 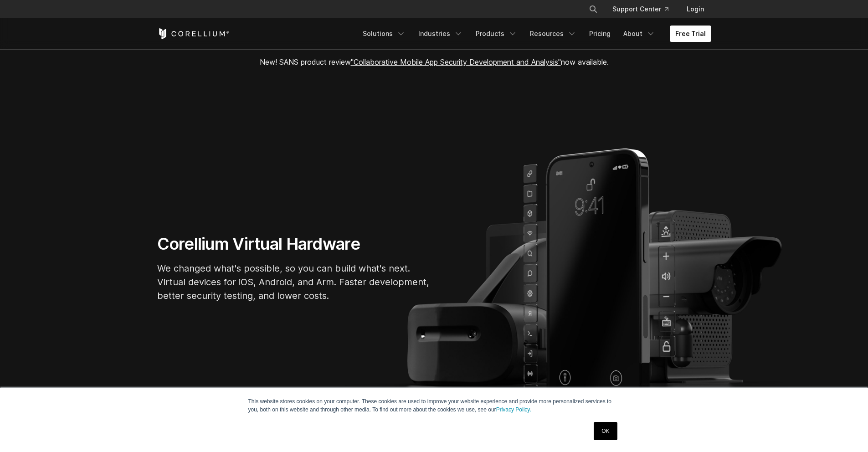 What do you see at coordinates (513, 410) in the screenshot?
I see `a: Privacy Policy.` at bounding box center [513, 410].